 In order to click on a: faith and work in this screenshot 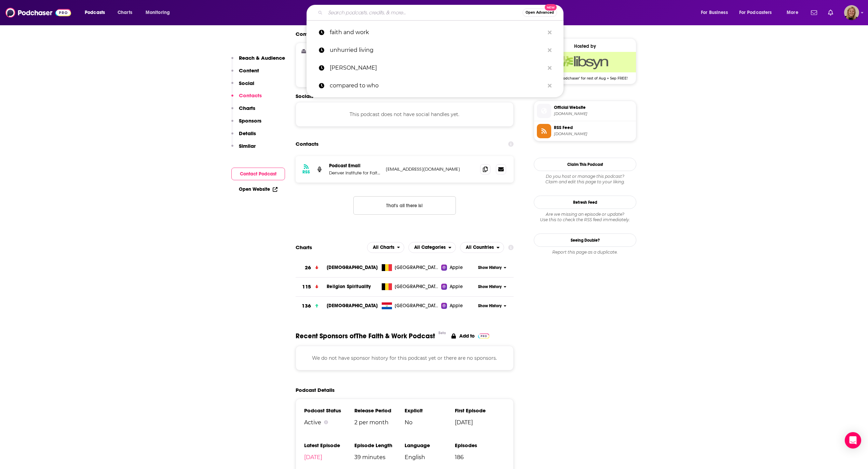, I will do `click(435, 32)`.